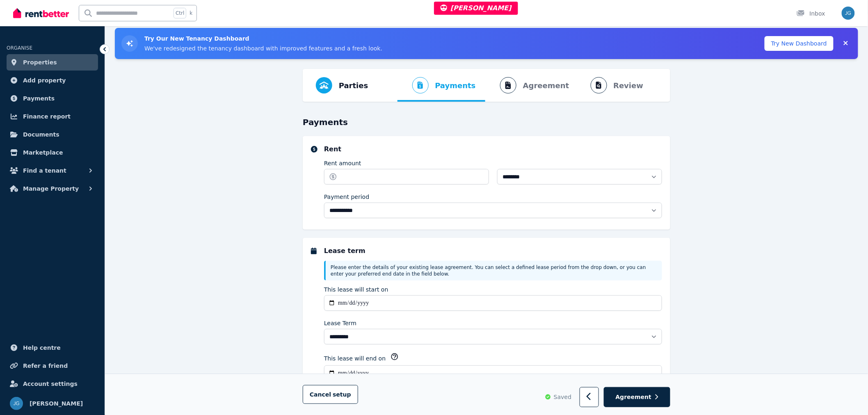 The height and width of the screenshot is (415, 868). What do you see at coordinates (44, 81) in the screenshot?
I see `span: Add property` at bounding box center [44, 81].